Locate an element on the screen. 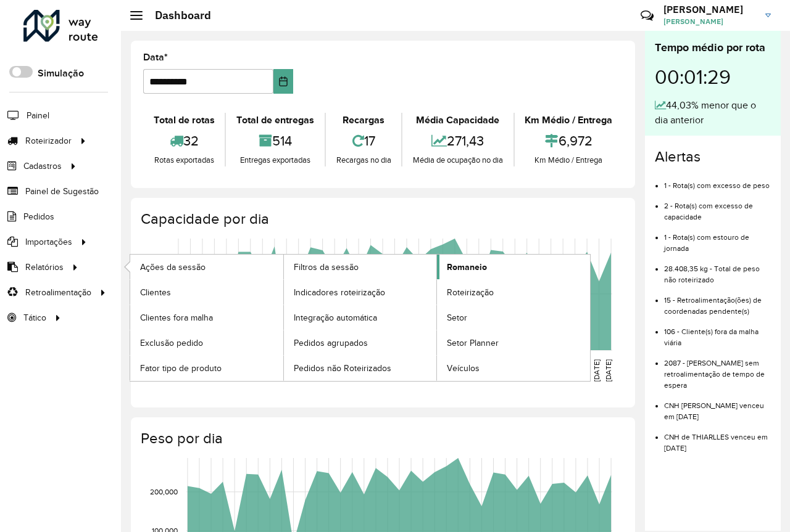 Image resolution: width=790 pixels, height=532 pixels. div: Total de rotas is located at coordinates (184, 120).